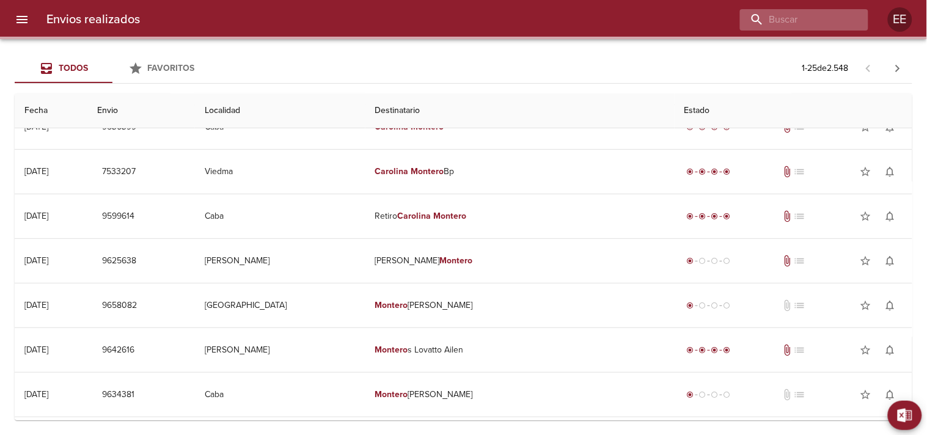  What do you see at coordinates (119, 172) in the screenshot?
I see `span: 7533207` at bounding box center [119, 172].